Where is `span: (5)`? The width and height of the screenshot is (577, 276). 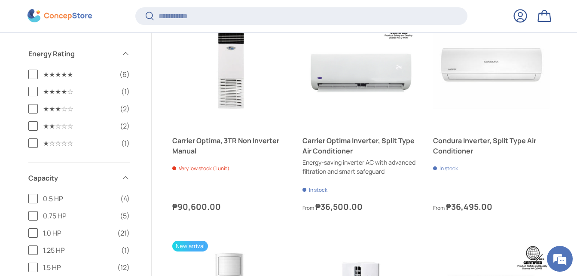 span: (5) is located at coordinates (125, 216).